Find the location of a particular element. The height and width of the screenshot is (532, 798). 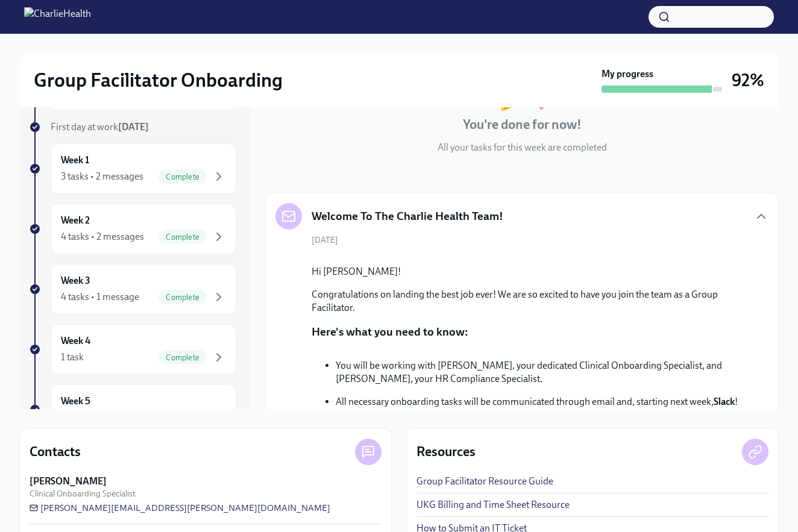

span: First day at work is located at coordinates (99, 127).